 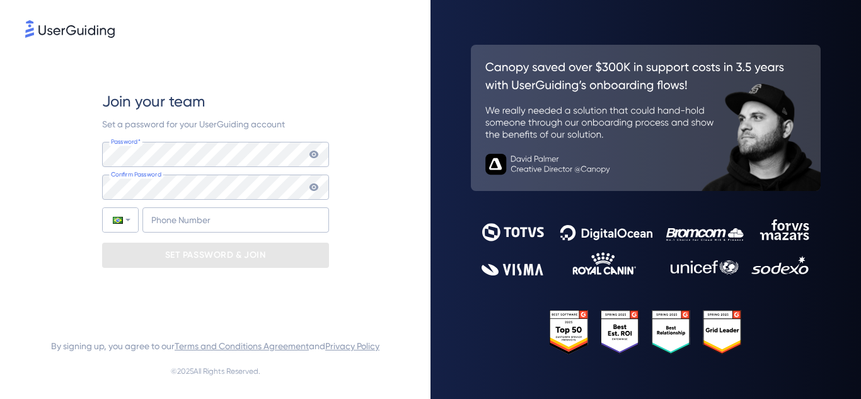 What do you see at coordinates (153, 101) in the screenshot?
I see `span: Join your team` at bounding box center [153, 101].